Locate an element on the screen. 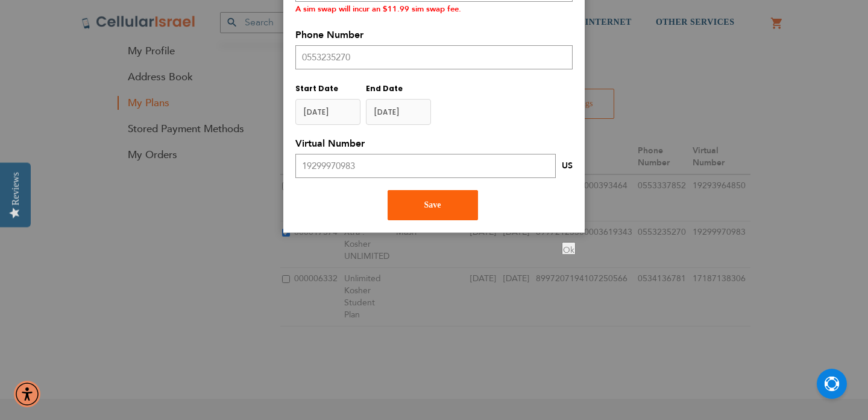 Image resolution: width=868 pixels, height=420 pixels. div: Accessibility Menu is located at coordinates (27, 394).